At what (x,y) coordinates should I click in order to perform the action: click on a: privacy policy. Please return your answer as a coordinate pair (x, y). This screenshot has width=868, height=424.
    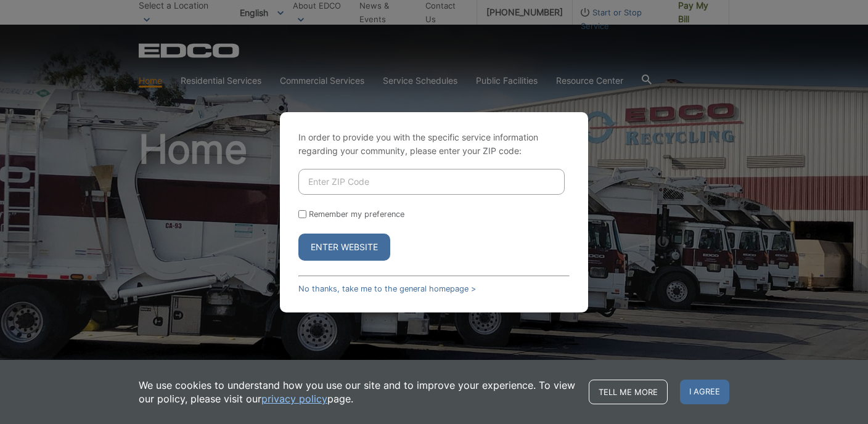
    Looking at the image, I should click on (294, 399).